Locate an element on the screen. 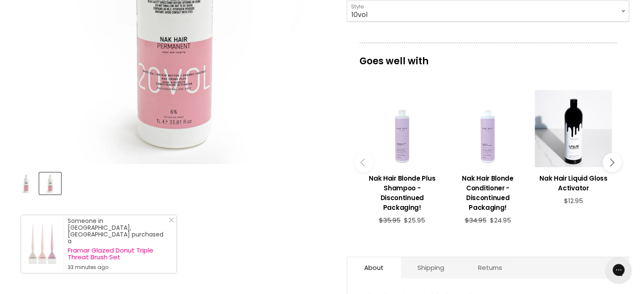  span: $25.95 is located at coordinates (415, 220).